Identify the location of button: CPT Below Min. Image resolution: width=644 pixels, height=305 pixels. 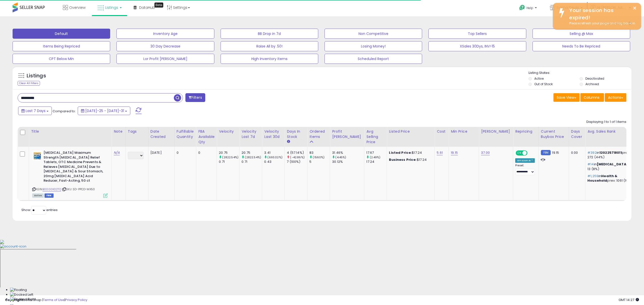
(61, 59).